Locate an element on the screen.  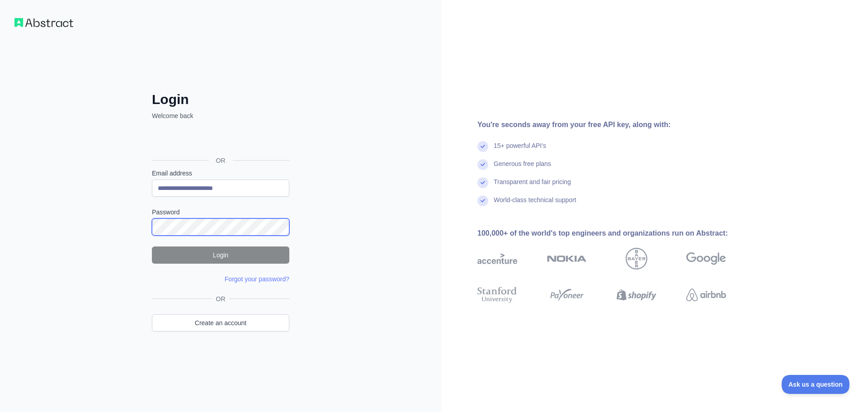
img: bayer is located at coordinates (636, 259).